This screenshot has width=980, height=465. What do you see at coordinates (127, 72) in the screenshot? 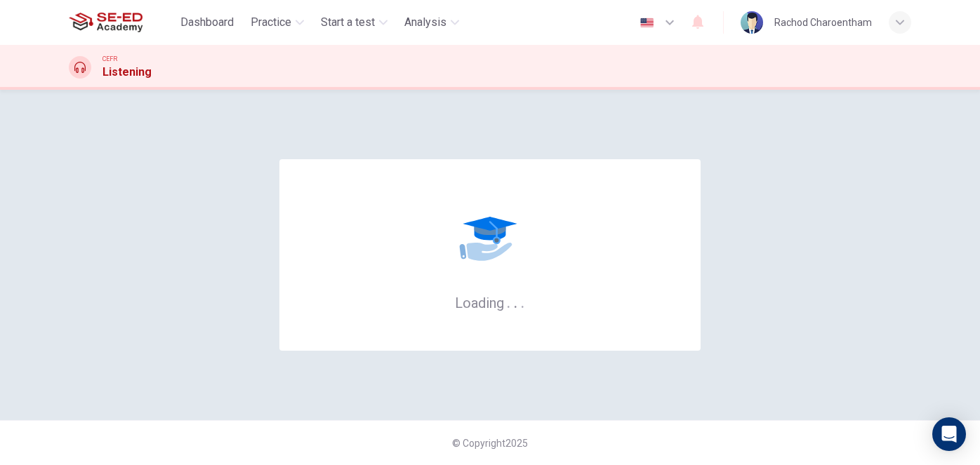
I see `h1: Listening` at bounding box center [127, 72].